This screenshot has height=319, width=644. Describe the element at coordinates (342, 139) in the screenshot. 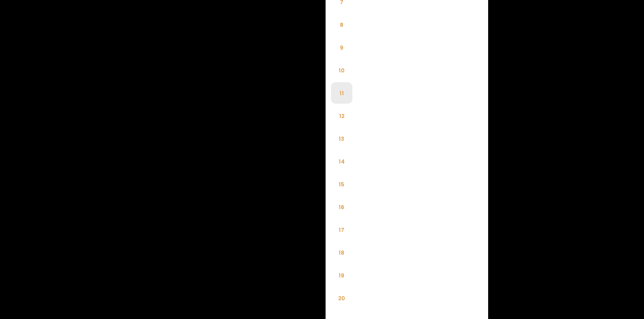

I see `li: 13` at that location.